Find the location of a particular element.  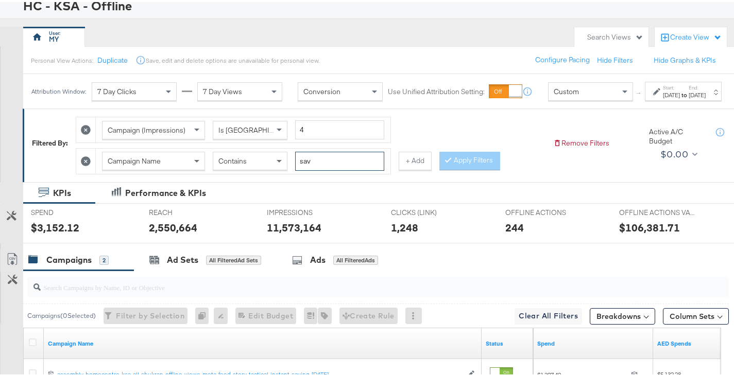

button: Configure Pacing is located at coordinates (562, 58).